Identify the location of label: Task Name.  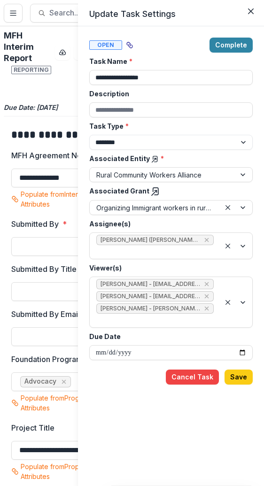
(168, 61).